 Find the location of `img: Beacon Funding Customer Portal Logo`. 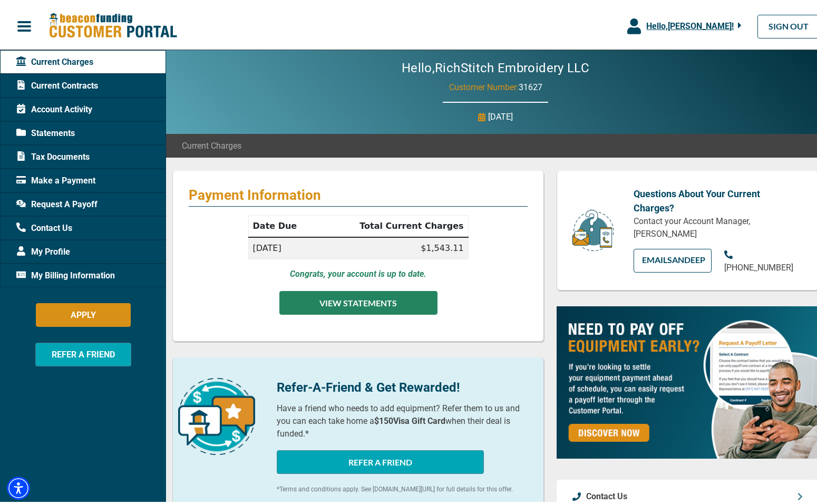

img: Beacon Funding Customer Portal Logo is located at coordinates (113, 23).